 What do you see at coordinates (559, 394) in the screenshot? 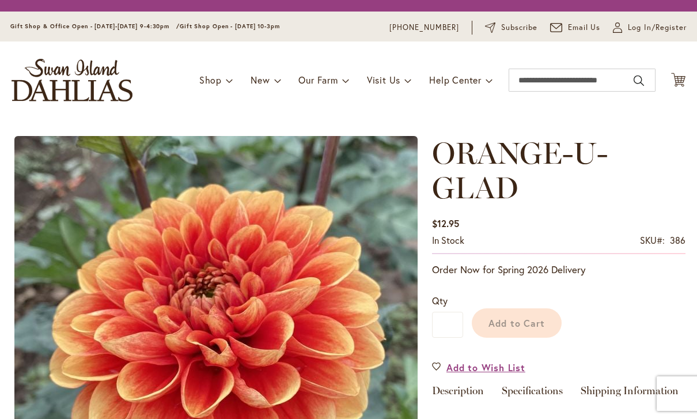
I see `div: Detailed Product Info` at bounding box center [559, 394].